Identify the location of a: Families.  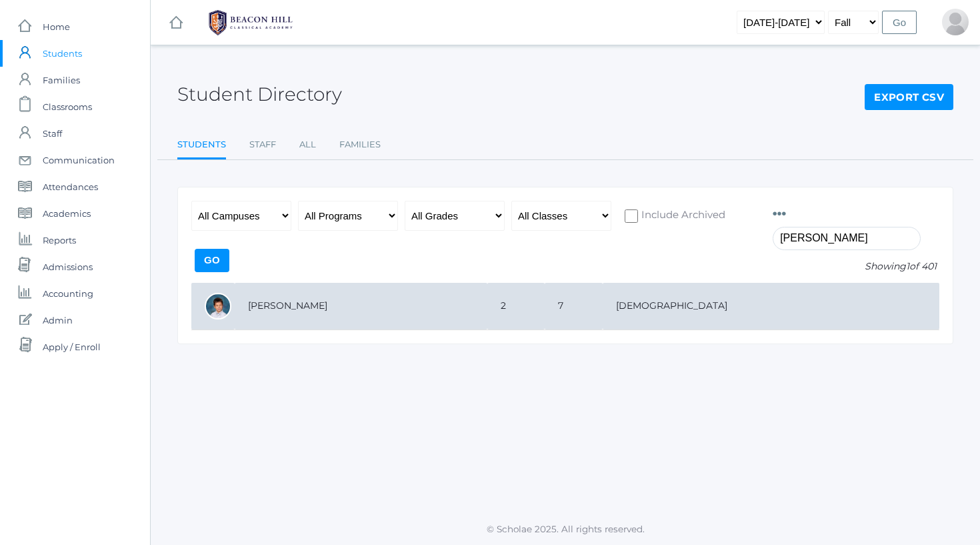
(360, 145).